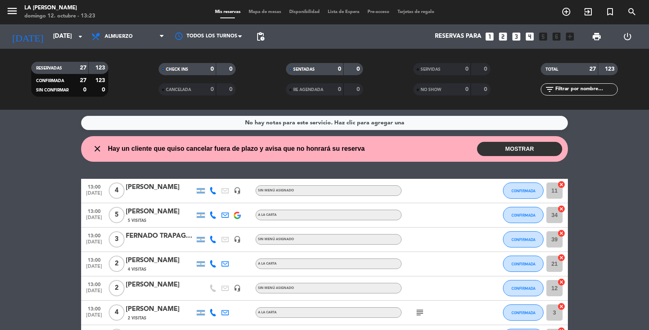 This screenshot has width=649, height=330. I want to click on i: add_circle_outline, so click(567, 12).